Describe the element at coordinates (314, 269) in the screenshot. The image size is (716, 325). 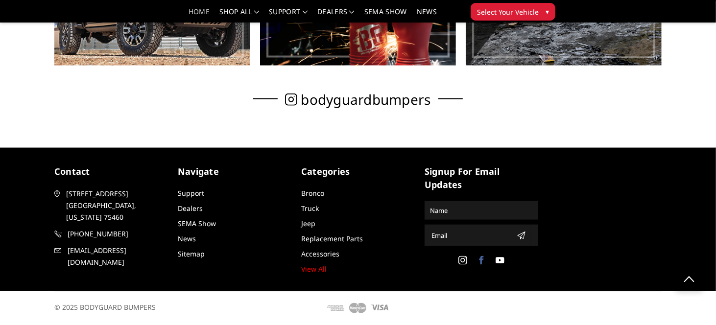
I see `a: View All` at that location.